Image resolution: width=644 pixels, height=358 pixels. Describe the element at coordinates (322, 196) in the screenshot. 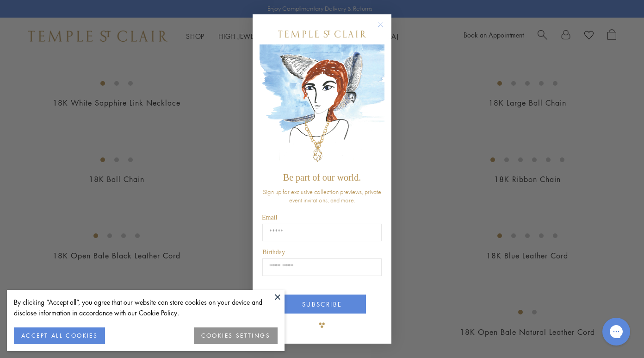

I see `span: Sign up for exclusive collection previews, private event invitations, and more.` at that location.